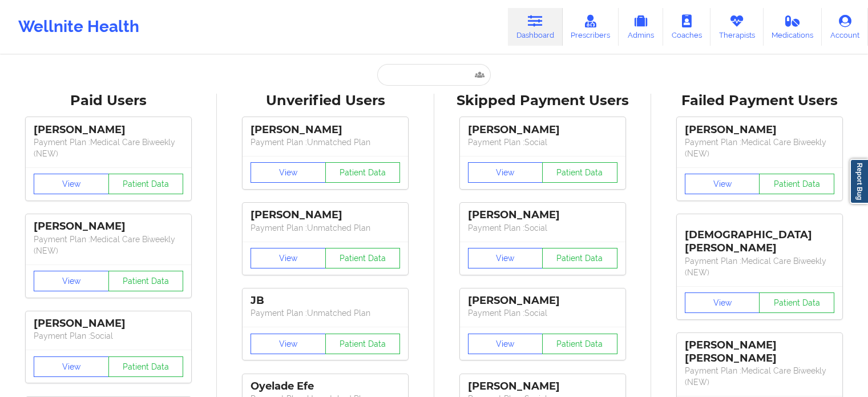 The image size is (868, 397). I want to click on div: Skipped Payment Users, so click(543, 101).